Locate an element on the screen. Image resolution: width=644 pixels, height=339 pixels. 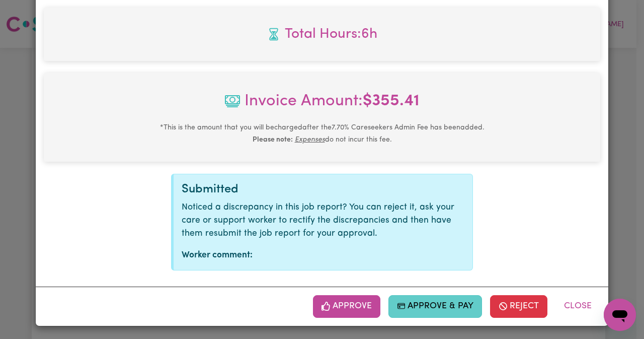
small: This is the amount that you will be charged after the 7.70 % Careseekers Admin Fee has been added... is located at coordinates (322, 133).